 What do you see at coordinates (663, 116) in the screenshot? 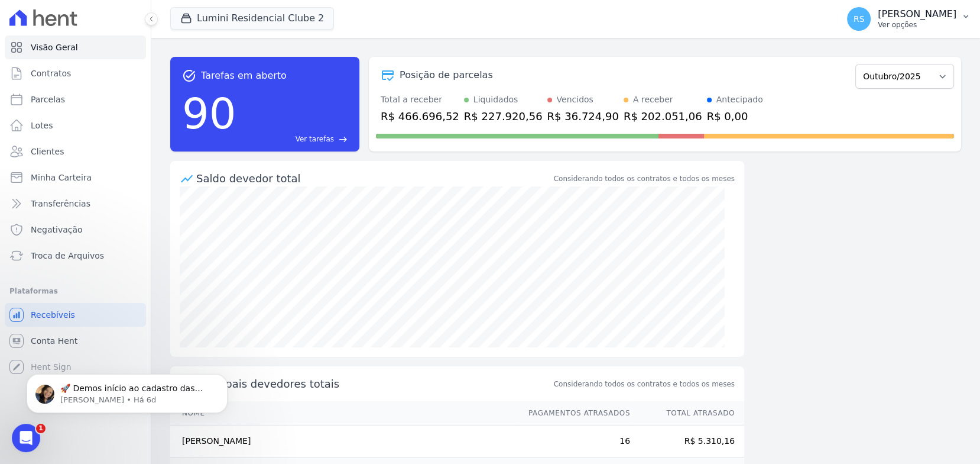
I see `div: R$ 202.051,06` at bounding box center [663, 116].